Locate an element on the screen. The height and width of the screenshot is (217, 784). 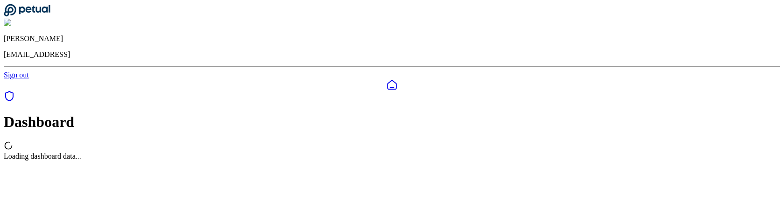
a: Sign out is located at coordinates (16, 75).